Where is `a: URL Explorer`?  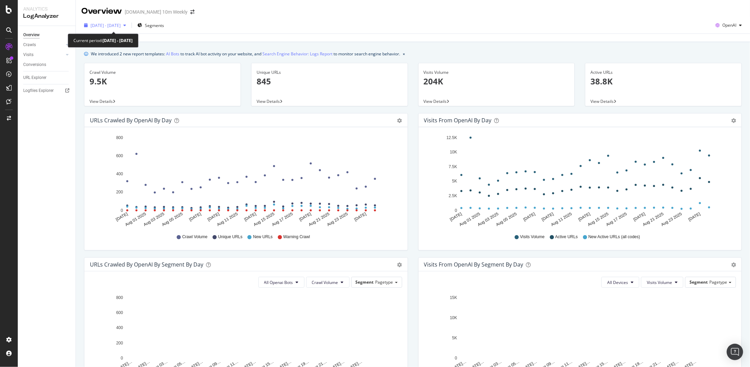 a: URL Explorer is located at coordinates (47, 78).